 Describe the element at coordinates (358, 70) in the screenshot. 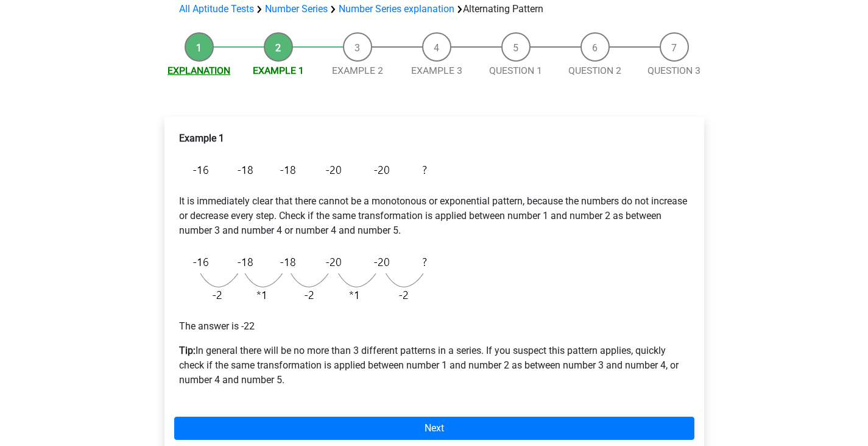

I see `a: Example 2` at that location.